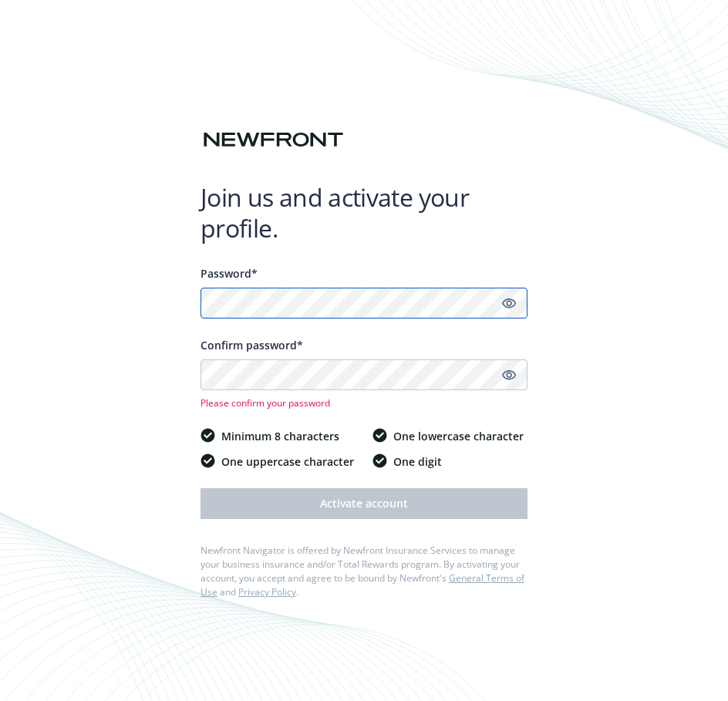 The height and width of the screenshot is (701, 728). What do you see at coordinates (364, 375) in the screenshot?
I see `input: Confirm your unique password...` at bounding box center [364, 375].